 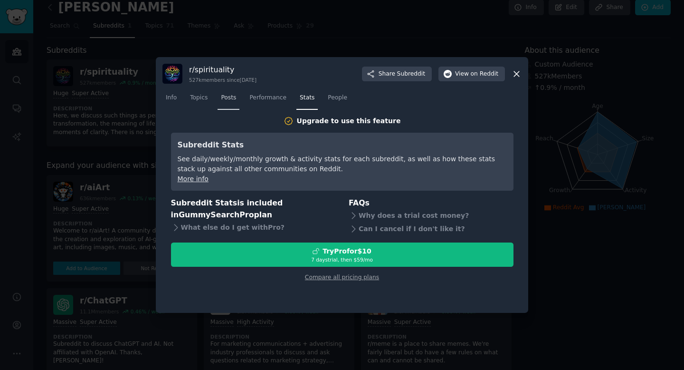 I want to click on span: on Reddit, so click(x=485, y=74).